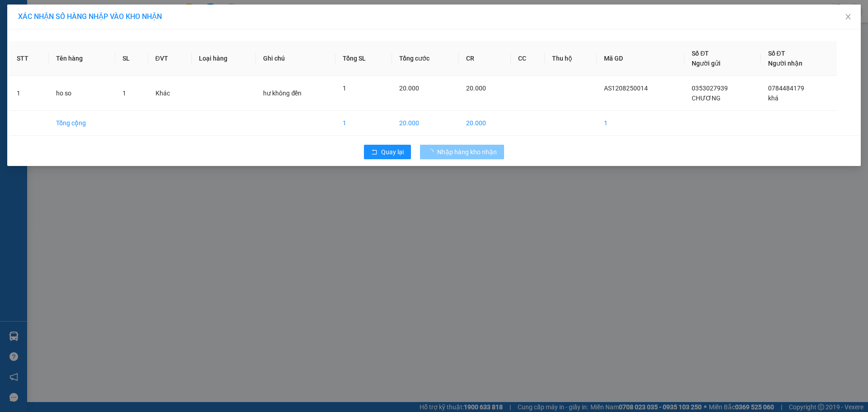 The width and height of the screenshot is (868, 412). What do you see at coordinates (231, 39) in the screenshot?
I see `li: Hotline: 1900 8153` at bounding box center [231, 39].